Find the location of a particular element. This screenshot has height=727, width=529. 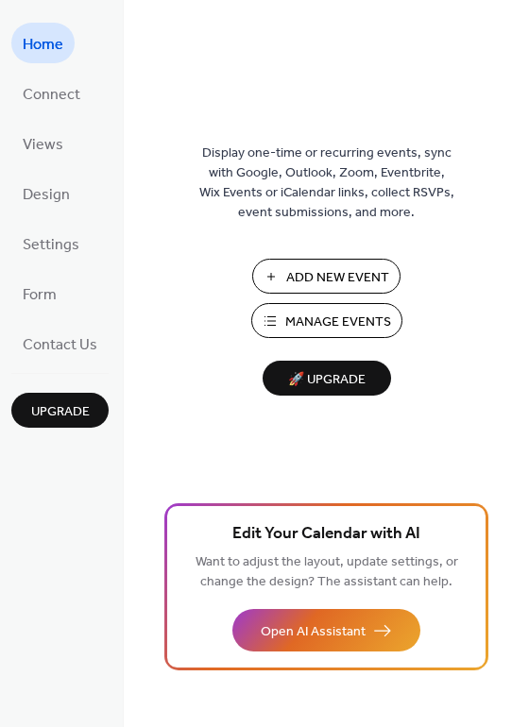

button: Upgrade is located at coordinates (60, 410).